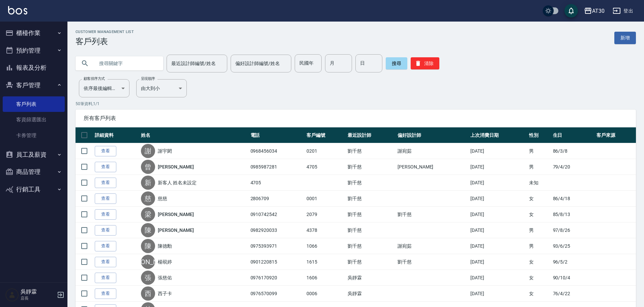  What do you see at coordinates (34, 33) in the screenshot?
I see `button: 櫃檯作業` at bounding box center [34, 33].